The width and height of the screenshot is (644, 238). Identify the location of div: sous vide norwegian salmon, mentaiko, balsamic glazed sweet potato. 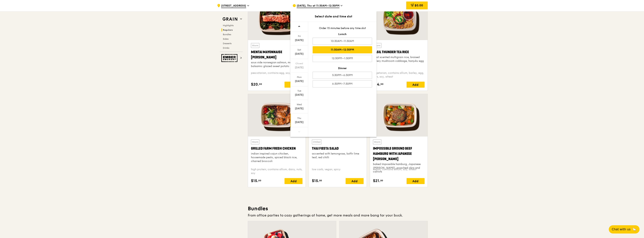
(277, 64).